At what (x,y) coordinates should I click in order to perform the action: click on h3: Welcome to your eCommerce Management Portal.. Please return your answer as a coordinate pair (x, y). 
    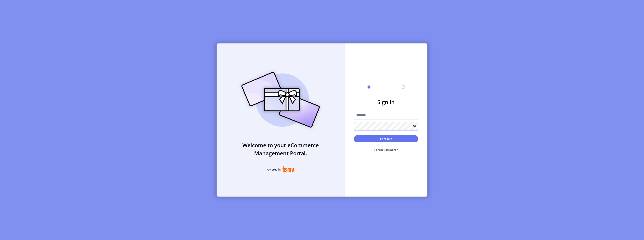
    Looking at the image, I should click on (280, 149).